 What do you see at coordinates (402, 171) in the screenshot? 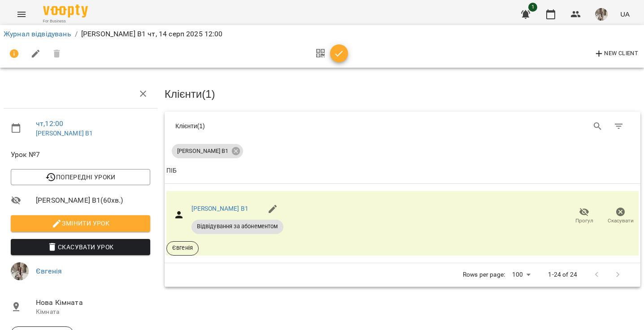
I see `span: ПІБ` at bounding box center [402, 171].